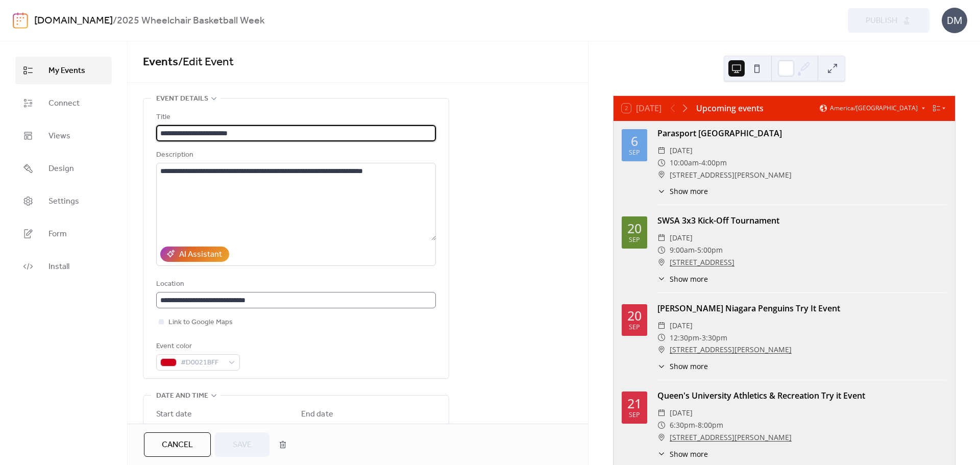 The width and height of the screenshot is (980, 465). What do you see at coordinates (295, 155) in the screenshot?
I see `div: Description` at bounding box center [295, 155].